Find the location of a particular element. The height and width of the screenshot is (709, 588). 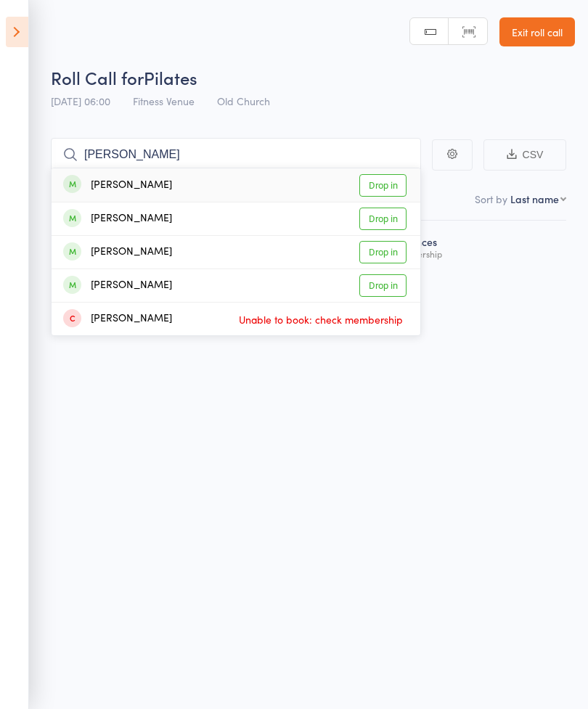

span: Fitness Venue is located at coordinates (164, 101).